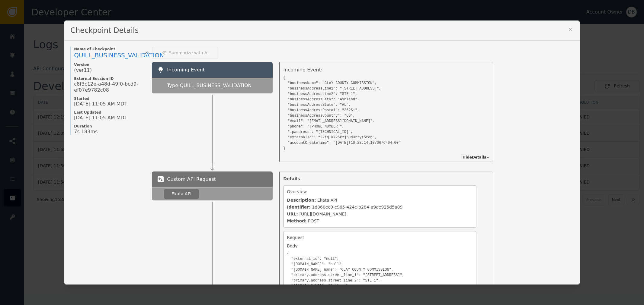  What do you see at coordinates (110, 127) in the screenshot?
I see `span: Duration` at bounding box center [110, 127].